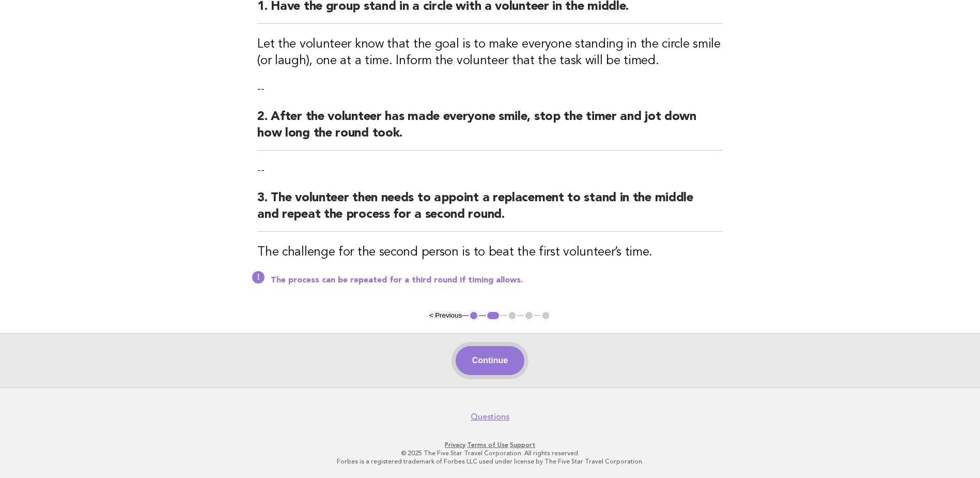  I want to click on a: Privacy, so click(455, 444).